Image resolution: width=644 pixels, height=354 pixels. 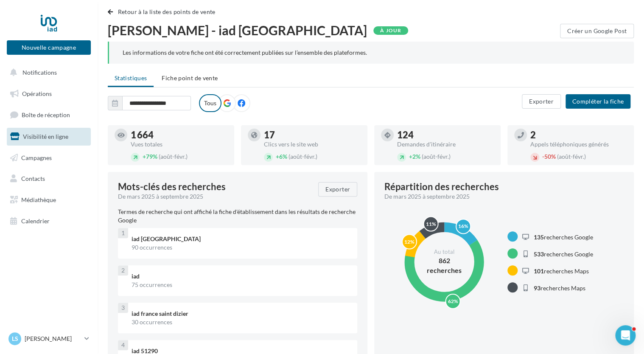 I want to click on div: 3, so click(x=123, y=308).